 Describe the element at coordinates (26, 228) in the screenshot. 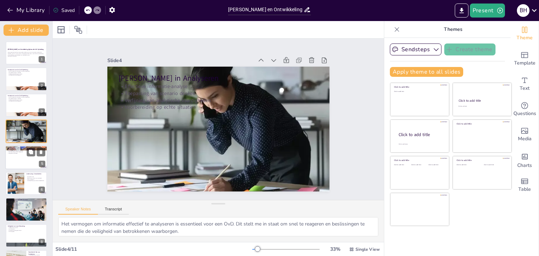

I see `p: Veiligheid als prioriteit` at that location.